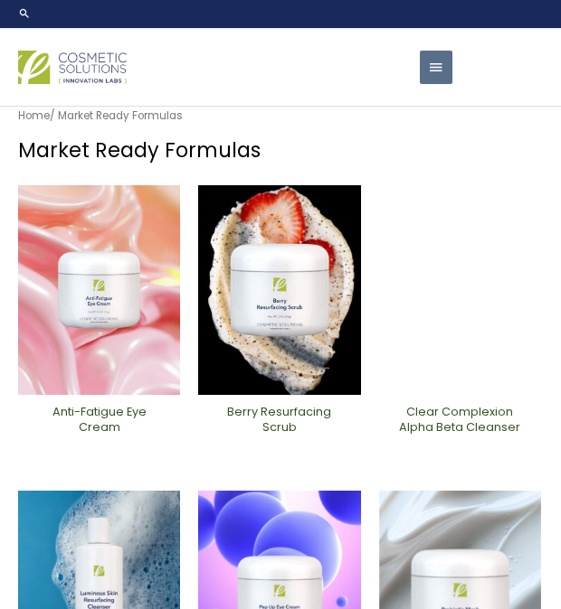  I want to click on a: Search icon link, so click(24, 14).